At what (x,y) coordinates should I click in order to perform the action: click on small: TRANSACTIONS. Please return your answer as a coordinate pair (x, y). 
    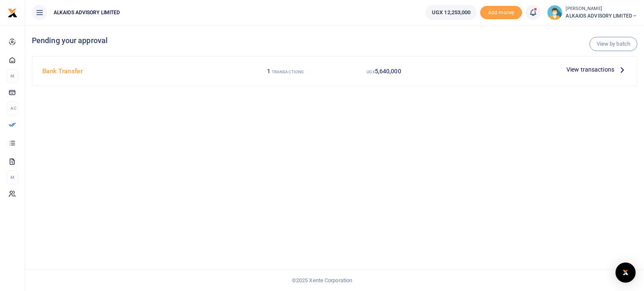
    Looking at the image, I should click on (288, 72).